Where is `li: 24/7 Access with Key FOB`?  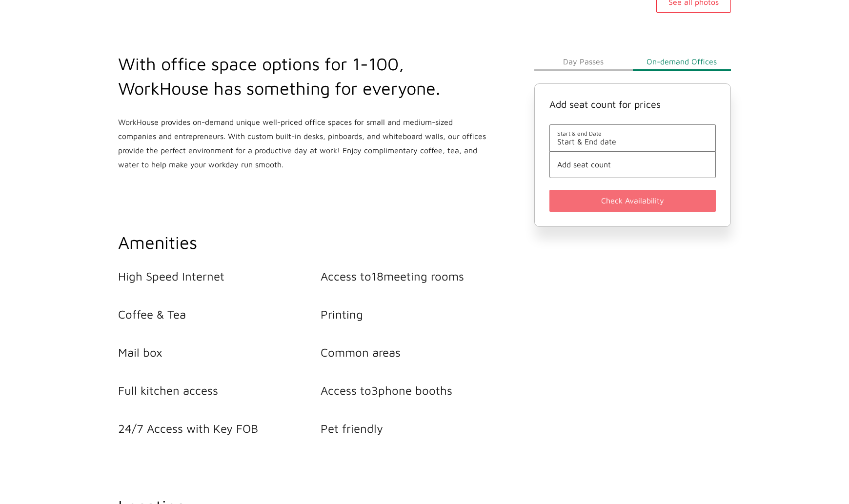
li: 24/7 Access with Key FOB is located at coordinates (219, 428).